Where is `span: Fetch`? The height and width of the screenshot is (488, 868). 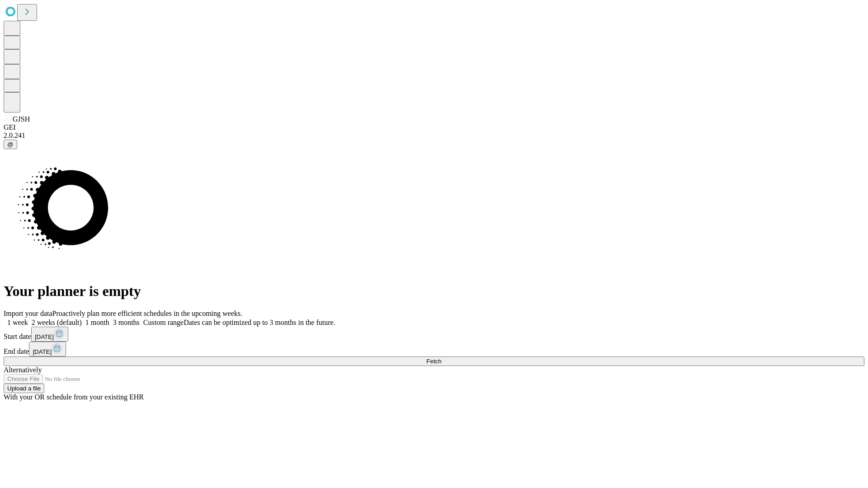 span: Fetch is located at coordinates (434, 361).